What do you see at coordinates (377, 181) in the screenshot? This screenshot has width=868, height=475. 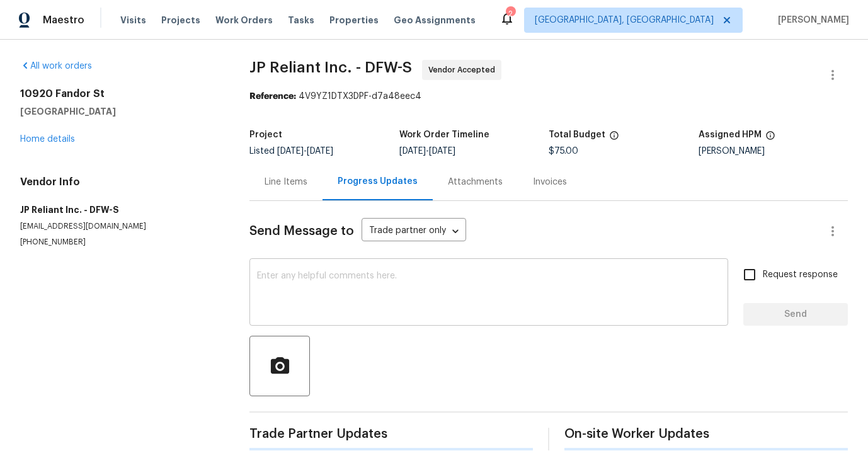 I see `div: Progress Updates` at bounding box center [377, 181].